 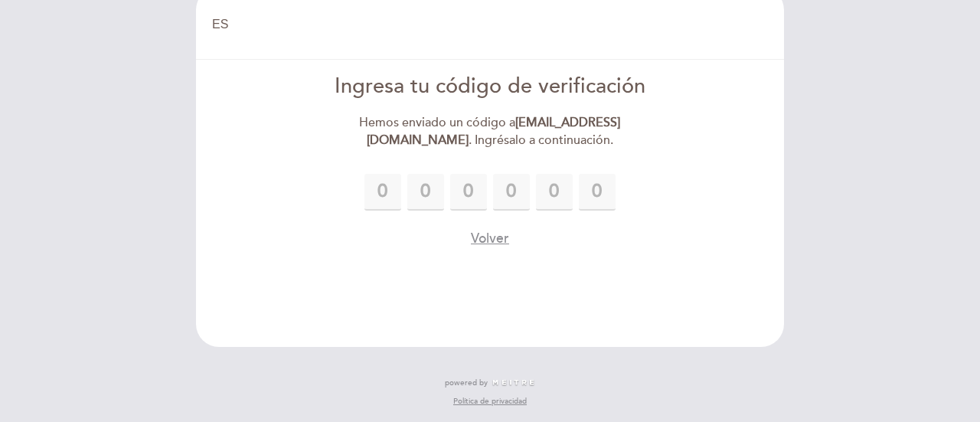 I want to click on img: MEITRE, so click(x=513, y=383).